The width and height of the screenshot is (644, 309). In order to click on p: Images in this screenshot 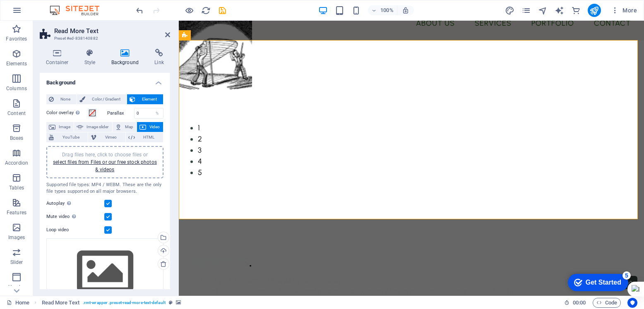, I will do `click(17, 238)`.